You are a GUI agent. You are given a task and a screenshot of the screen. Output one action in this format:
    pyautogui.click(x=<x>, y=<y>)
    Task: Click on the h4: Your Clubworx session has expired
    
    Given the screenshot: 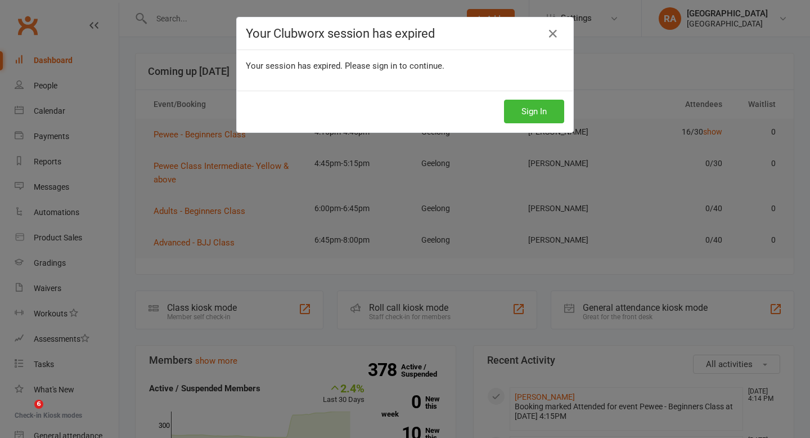 What is the action you would take?
    pyautogui.click(x=405, y=33)
    